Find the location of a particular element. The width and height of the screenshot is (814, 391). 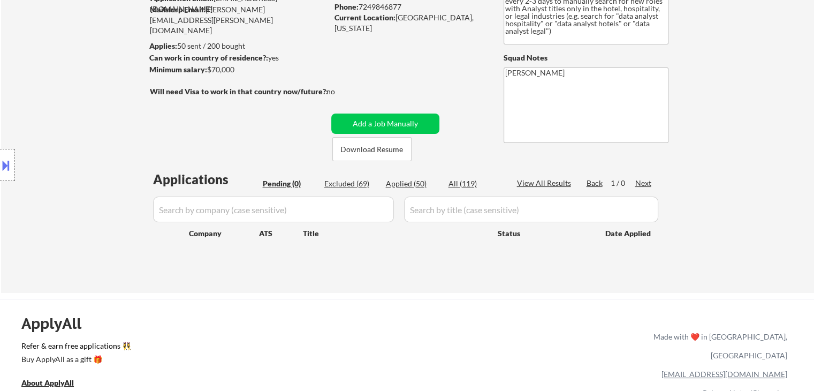

div: $70,000 is located at coordinates (238, 70).